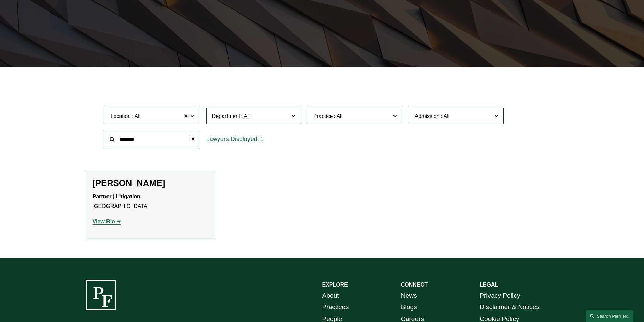 The width and height of the screenshot is (644, 322). Describe the element at coordinates (500, 296) in the screenshot. I see `a: Privacy Policy` at that location.